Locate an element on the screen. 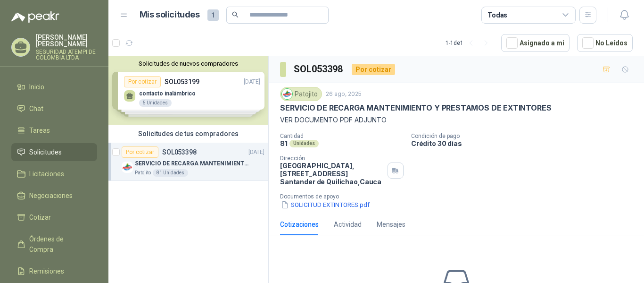 The image size is (644, 283). p: 26 ago, 2025 is located at coordinates (344, 94).